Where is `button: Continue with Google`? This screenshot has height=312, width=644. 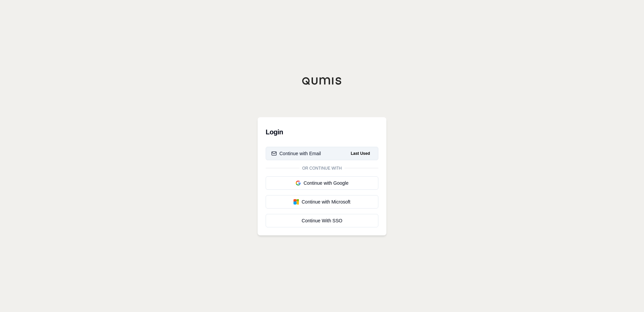
button: Continue with Google is located at coordinates (322, 183).